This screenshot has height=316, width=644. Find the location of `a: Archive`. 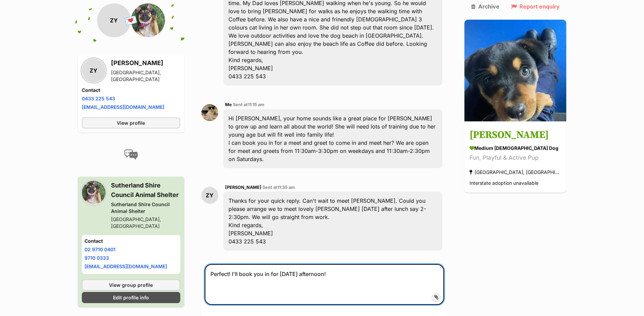

a: Archive is located at coordinates (485, 7).